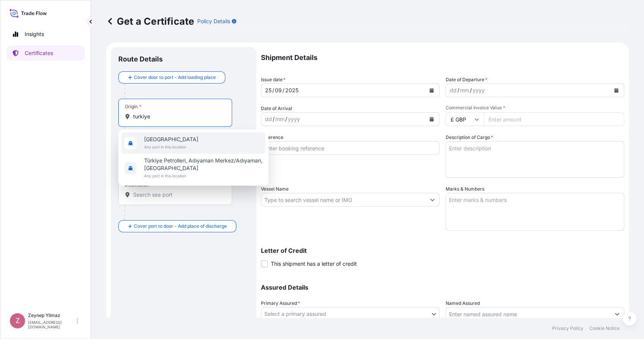 This screenshot has height=339, width=644. Describe the element at coordinates (180, 226) in the screenshot. I see `span: Cover port to door - Add place of discharge` at that location.